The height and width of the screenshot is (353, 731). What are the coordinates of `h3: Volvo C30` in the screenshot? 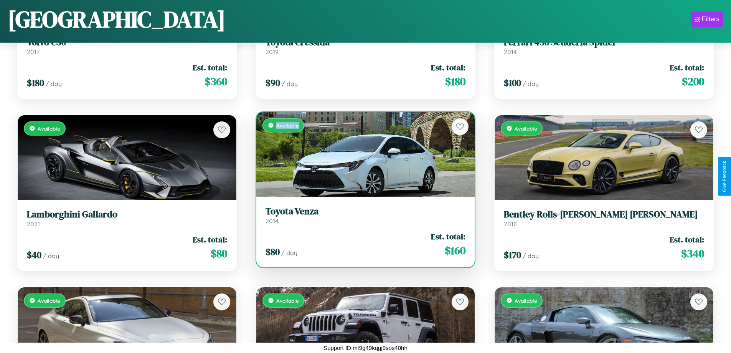 It's located at (127, 42).